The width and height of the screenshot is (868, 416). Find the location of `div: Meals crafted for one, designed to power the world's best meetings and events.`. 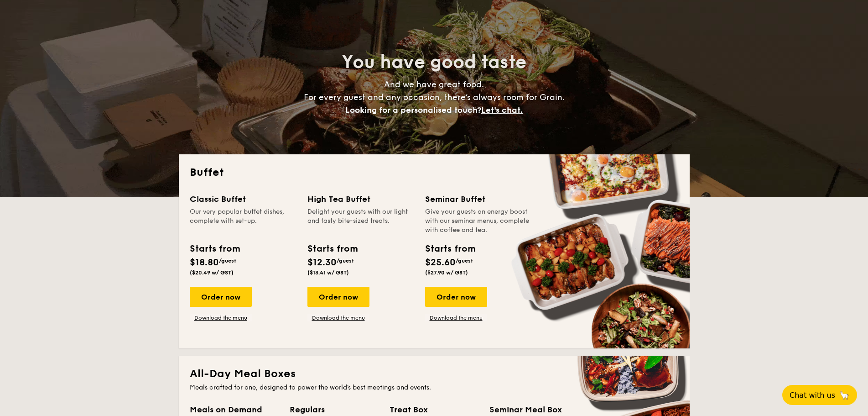

div: Meals crafted for one, designed to power the world's best meetings and events. is located at coordinates (434, 388).